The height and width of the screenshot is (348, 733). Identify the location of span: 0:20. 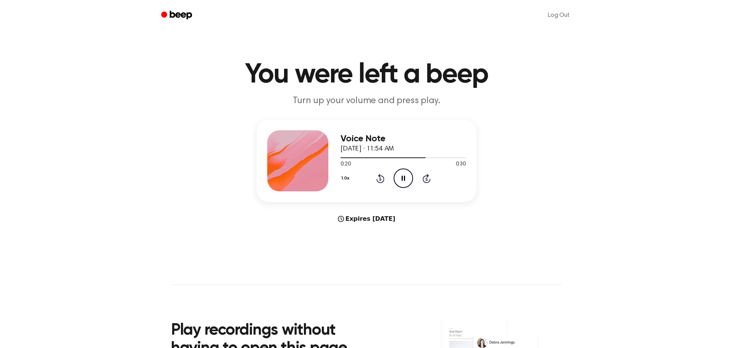
(346, 164).